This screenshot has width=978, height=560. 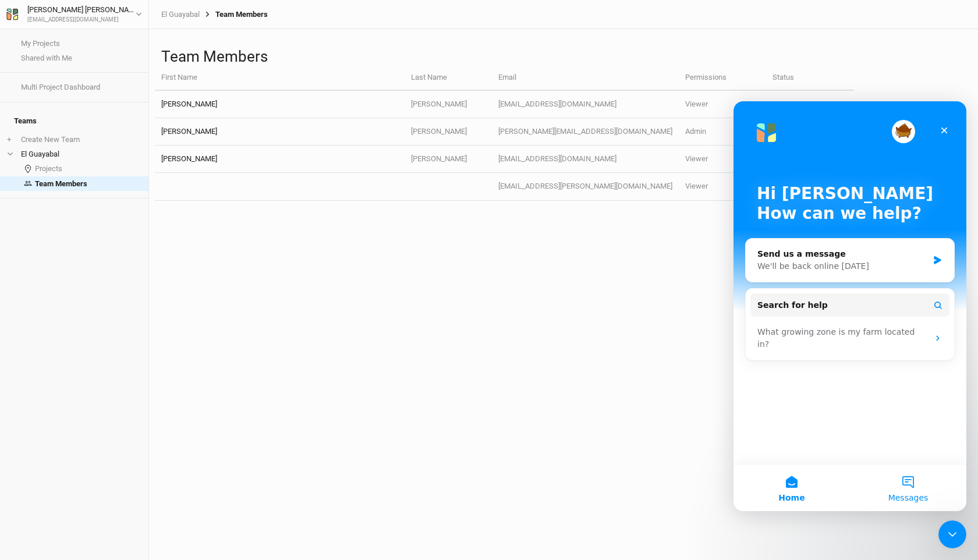 What do you see at coordinates (58, 204) in the screenshot?
I see `span: Search for help` at bounding box center [58, 204].